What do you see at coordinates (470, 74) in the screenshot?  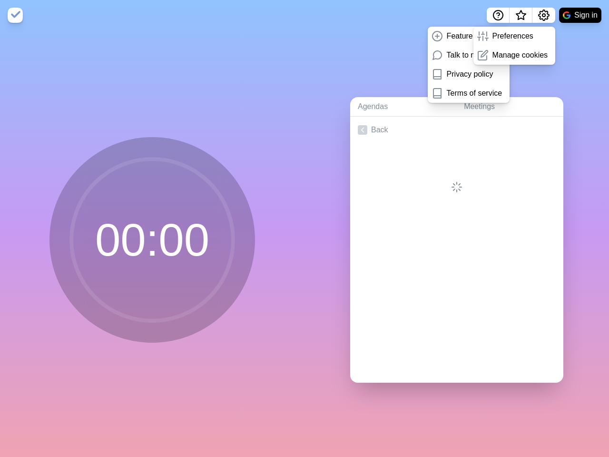 I see `p: Privacy policy` at bounding box center [470, 74].